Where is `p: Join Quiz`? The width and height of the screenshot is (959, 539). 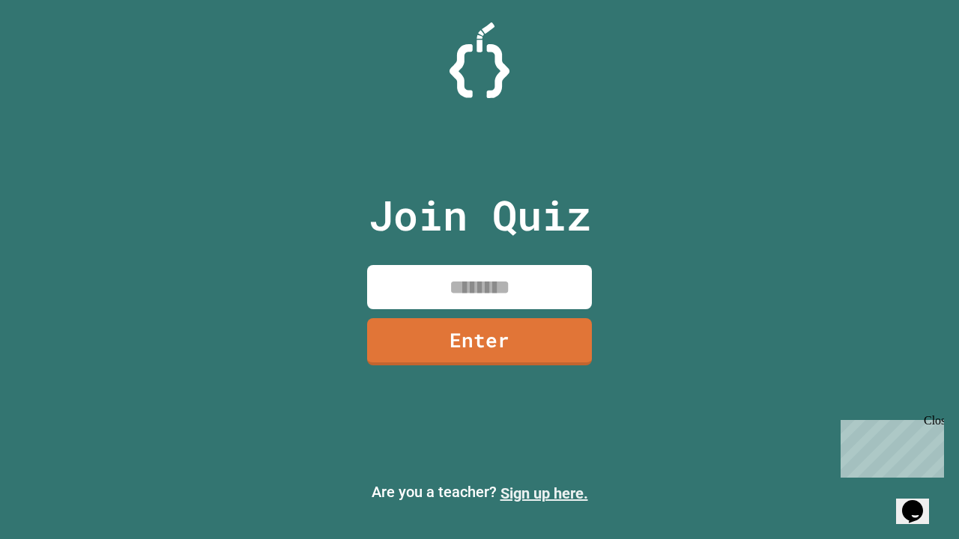
p: Join Quiz is located at coordinates (479, 215).